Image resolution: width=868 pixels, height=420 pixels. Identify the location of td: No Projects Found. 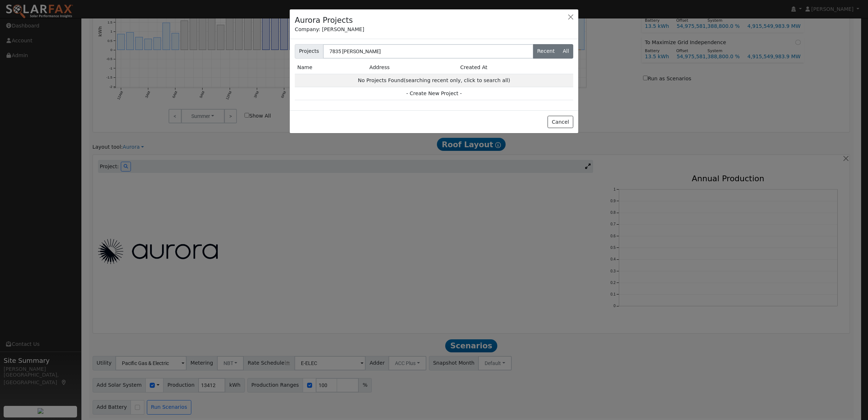
(434, 81).